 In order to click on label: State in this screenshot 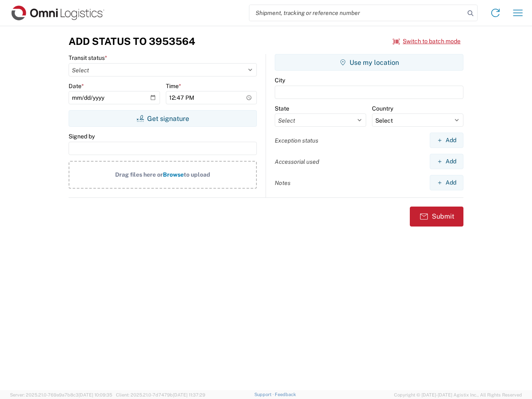, I will do `click(282, 108)`.